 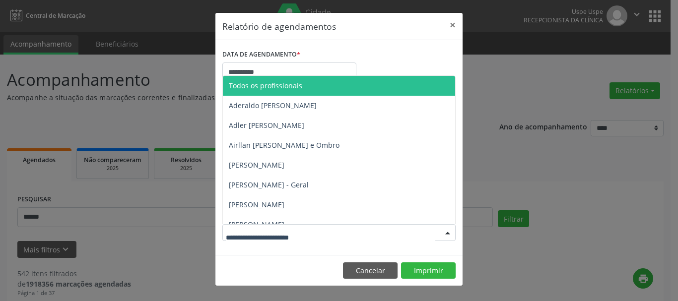 I want to click on button: Imprimir, so click(x=428, y=271).